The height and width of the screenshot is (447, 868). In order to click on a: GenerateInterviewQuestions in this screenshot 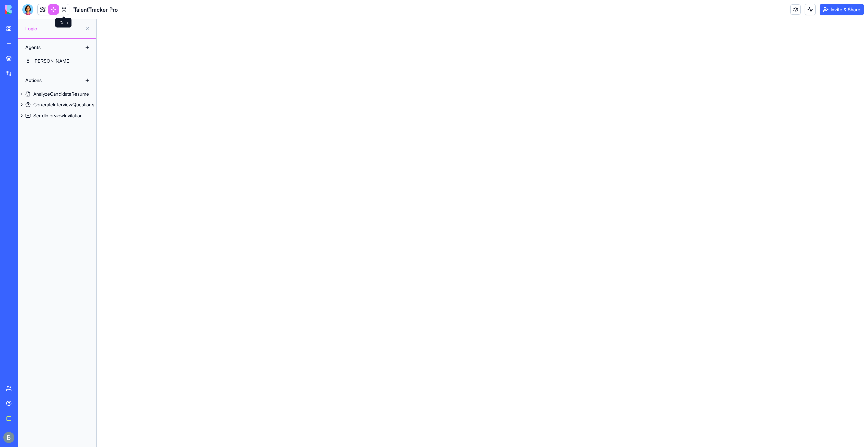, I will do `click(57, 105)`.